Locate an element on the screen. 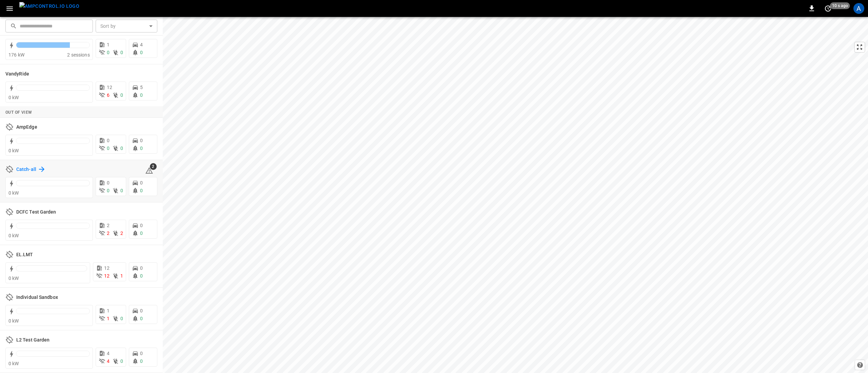 The width and height of the screenshot is (868, 373). h6: DCFC Test Garden is located at coordinates (36, 212).